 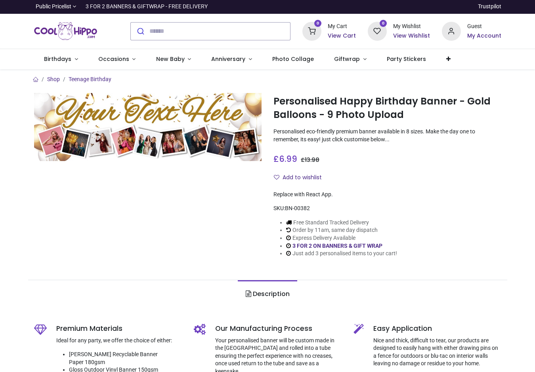 I want to click on li: Just add 3 personalised items to your cart!, so click(x=341, y=254).